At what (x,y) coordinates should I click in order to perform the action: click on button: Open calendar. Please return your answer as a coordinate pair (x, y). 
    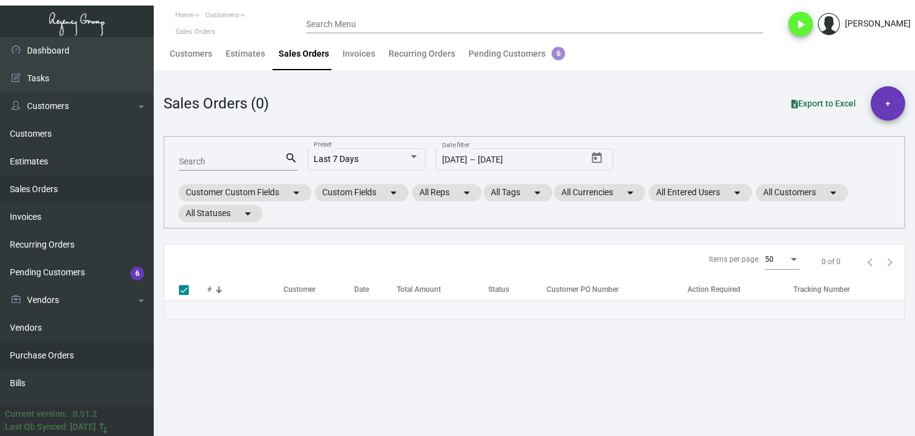
    Looking at the image, I should click on (597, 158).